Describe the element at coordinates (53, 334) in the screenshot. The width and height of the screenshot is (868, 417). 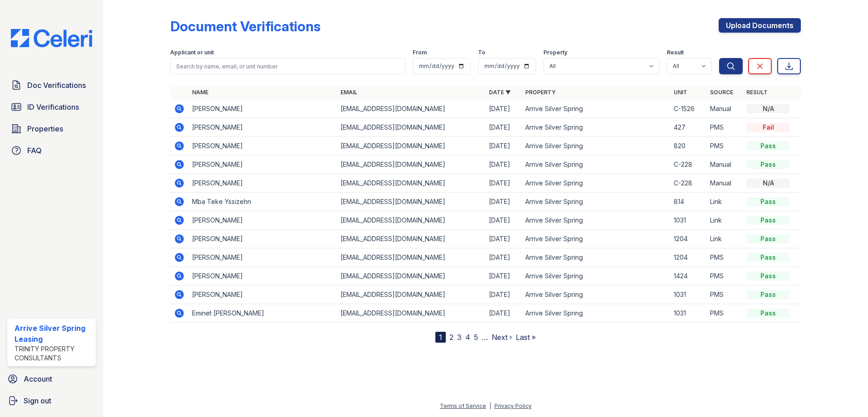
I see `div: Arrive Silver Spring Leasing` at that location.